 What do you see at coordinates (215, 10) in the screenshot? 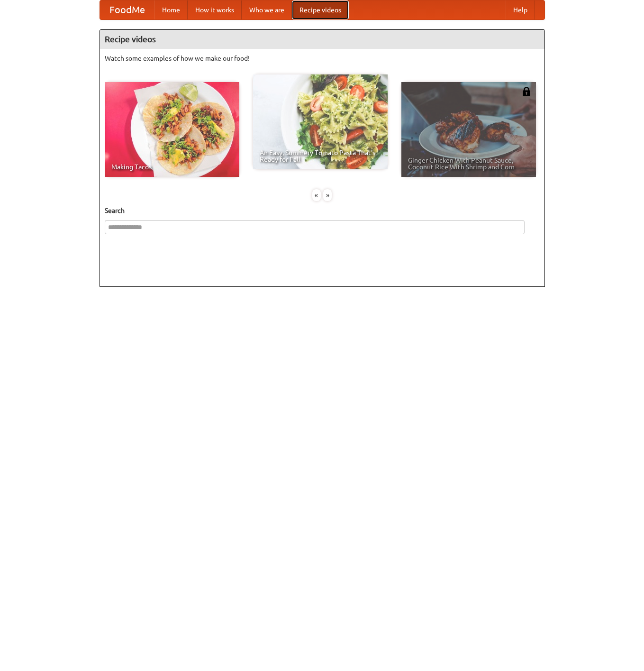
I see `a: How it works` at bounding box center [215, 10].